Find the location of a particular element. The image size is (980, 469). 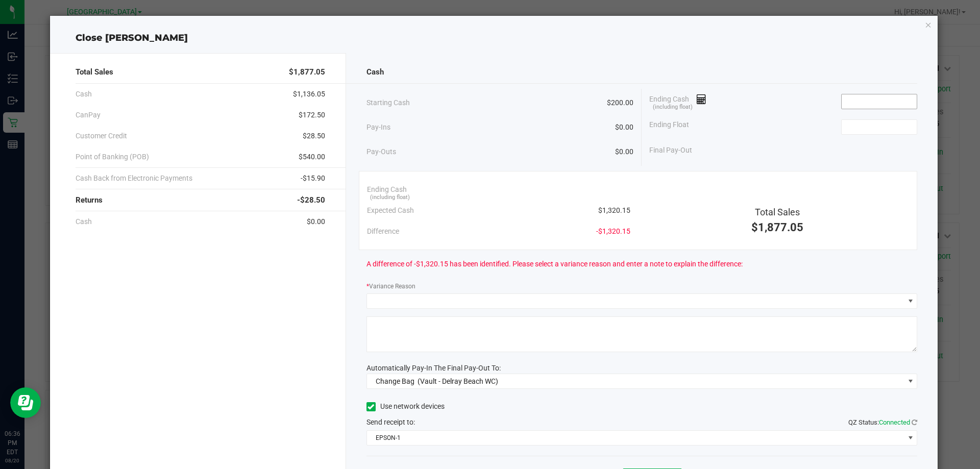

span: Pay-Outs is located at coordinates (381, 152).